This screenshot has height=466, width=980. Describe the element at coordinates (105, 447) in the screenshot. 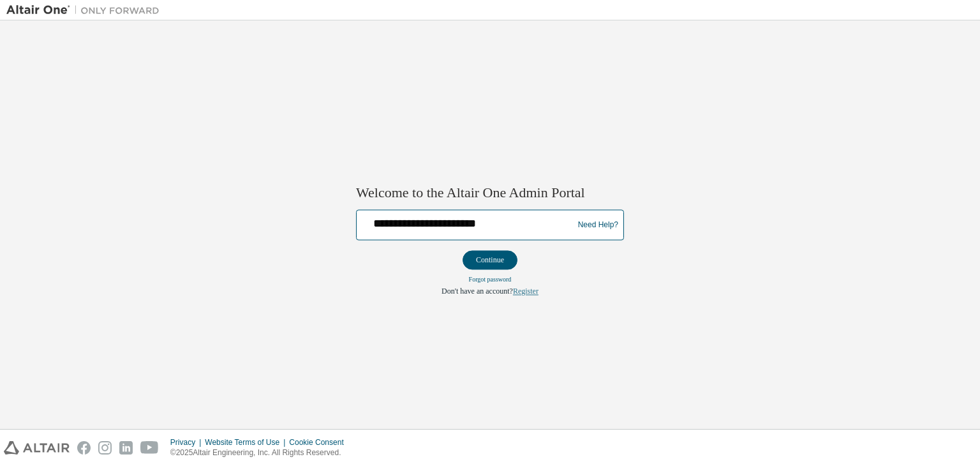

I see `img: instagram.svg` at that location.